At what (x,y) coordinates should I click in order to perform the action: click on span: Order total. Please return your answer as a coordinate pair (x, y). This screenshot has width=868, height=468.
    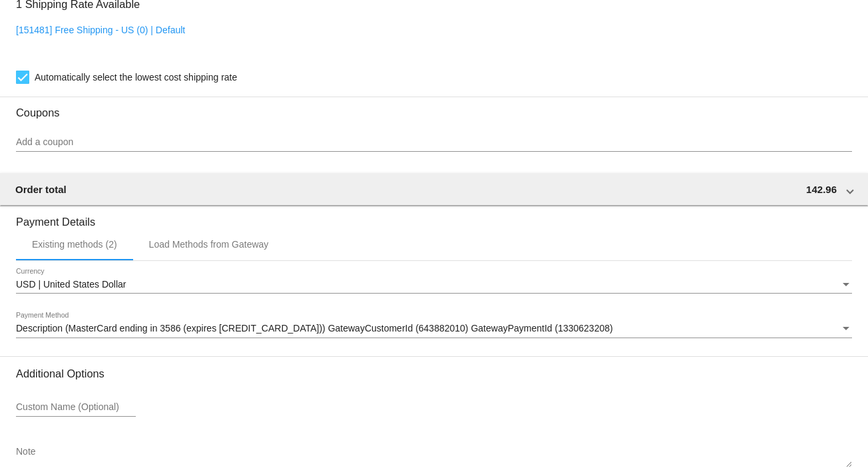
    Looking at the image, I should click on (41, 189).